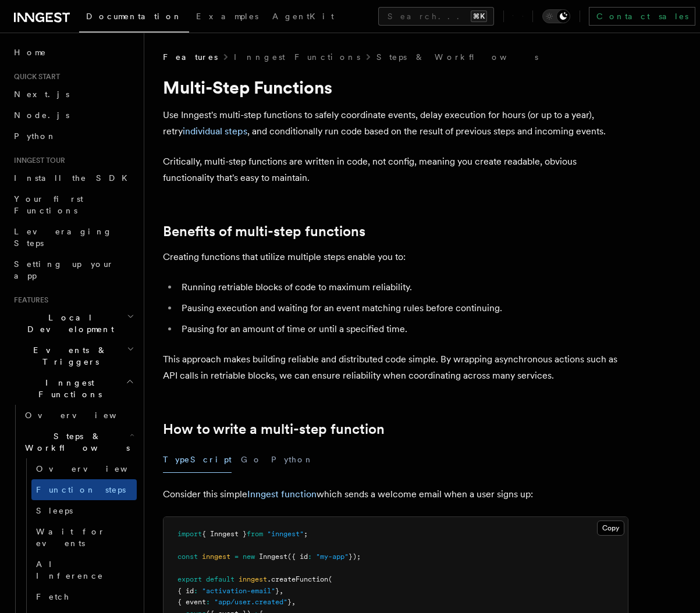 This screenshot has height=613, width=700. I want to click on a: Home, so click(73, 52).